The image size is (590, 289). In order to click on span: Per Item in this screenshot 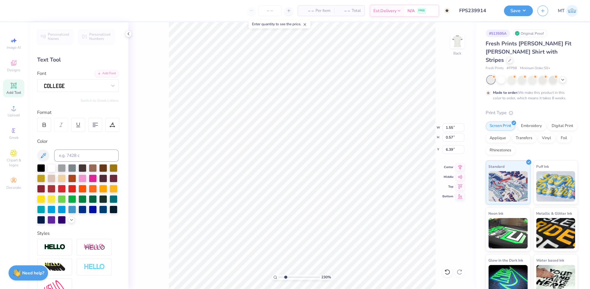, I will do `click(323, 11)`.